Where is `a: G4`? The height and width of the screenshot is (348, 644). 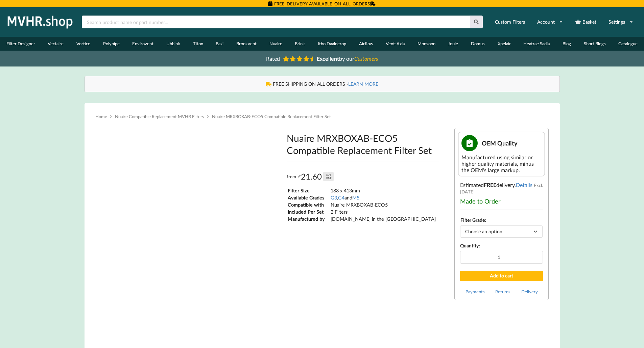
a: G4 is located at coordinates (341, 197).